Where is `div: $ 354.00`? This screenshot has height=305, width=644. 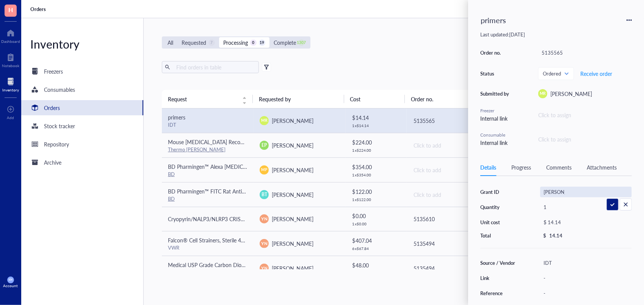
div: $ 354.00 is located at coordinates (377, 167).